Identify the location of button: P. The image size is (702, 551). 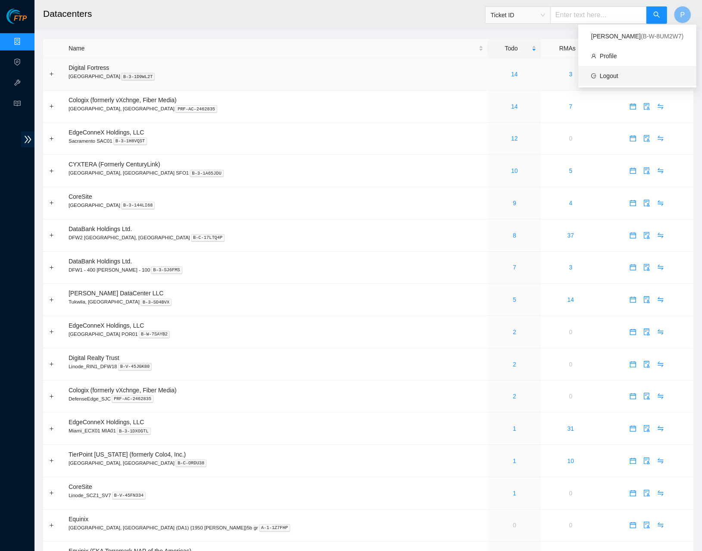
(683, 15).